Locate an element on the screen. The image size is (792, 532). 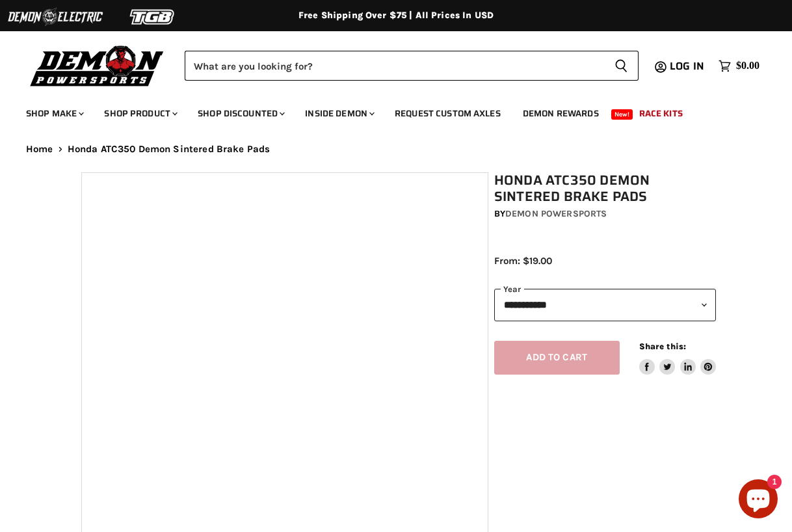
inbox-online-store-chat: Shopify online store chat is located at coordinates (759, 501).